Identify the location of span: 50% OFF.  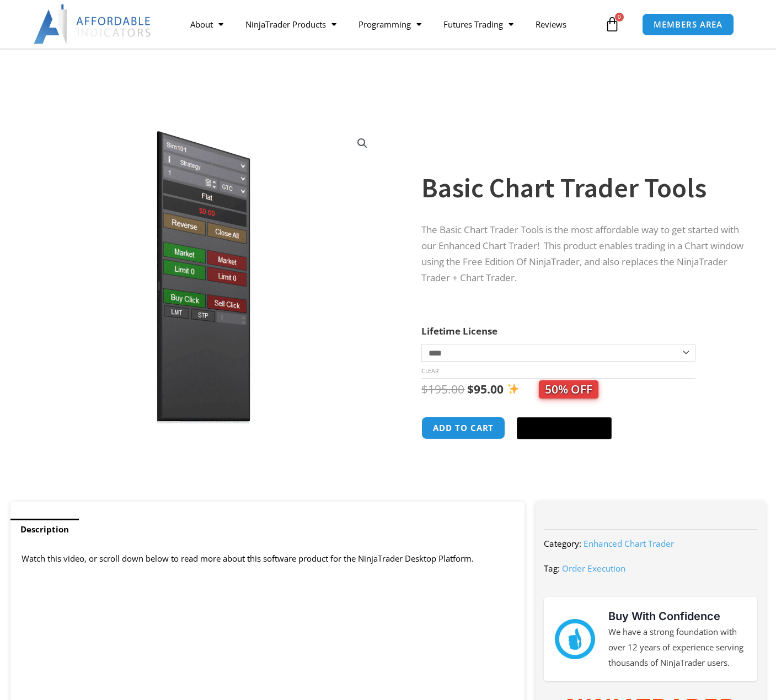
(568, 389).